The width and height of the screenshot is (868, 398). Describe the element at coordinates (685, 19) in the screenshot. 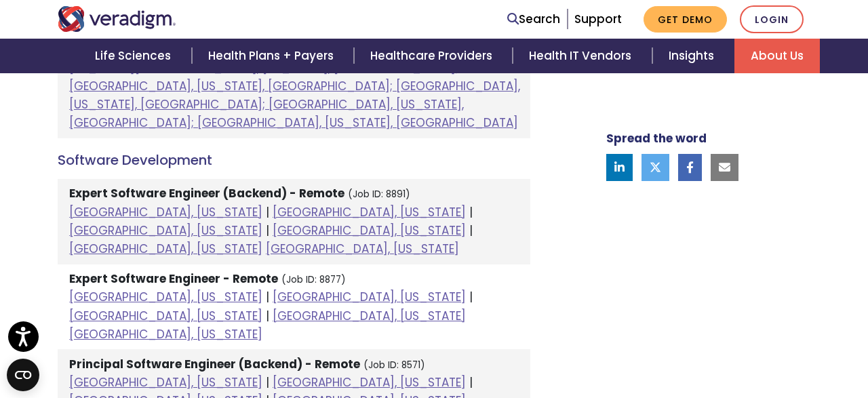

I see `a: Get Demo` at that location.